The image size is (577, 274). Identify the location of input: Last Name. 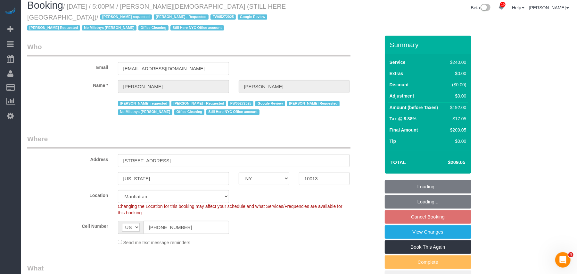
(294, 86).